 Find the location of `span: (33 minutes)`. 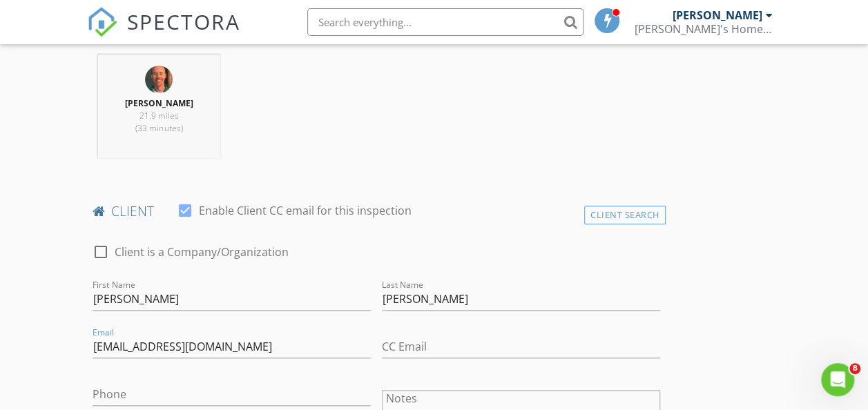

span: (33 minutes) is located at coordinates (159, 128).